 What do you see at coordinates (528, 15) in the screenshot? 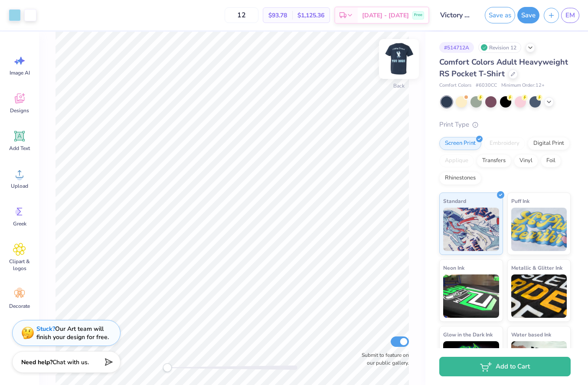
I see `button: Save` at bounding box center [528, 15].